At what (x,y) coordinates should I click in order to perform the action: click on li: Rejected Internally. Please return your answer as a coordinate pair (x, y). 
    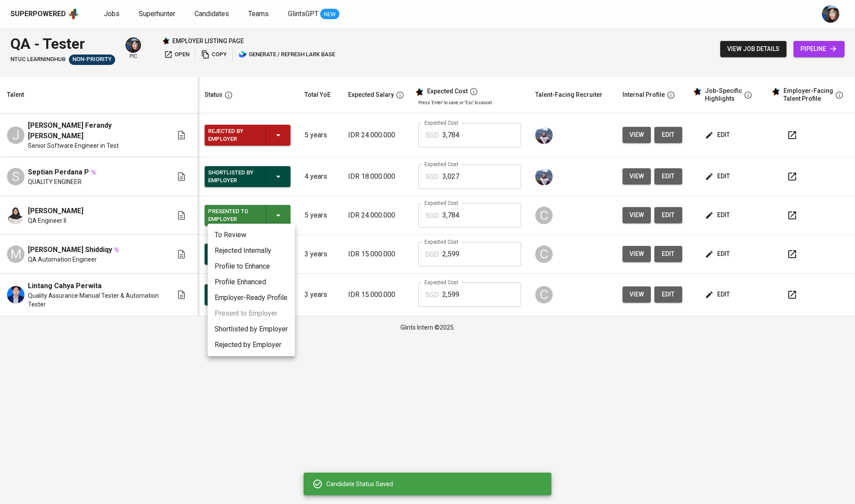
    Looking at the image, I should click on (251, 251).